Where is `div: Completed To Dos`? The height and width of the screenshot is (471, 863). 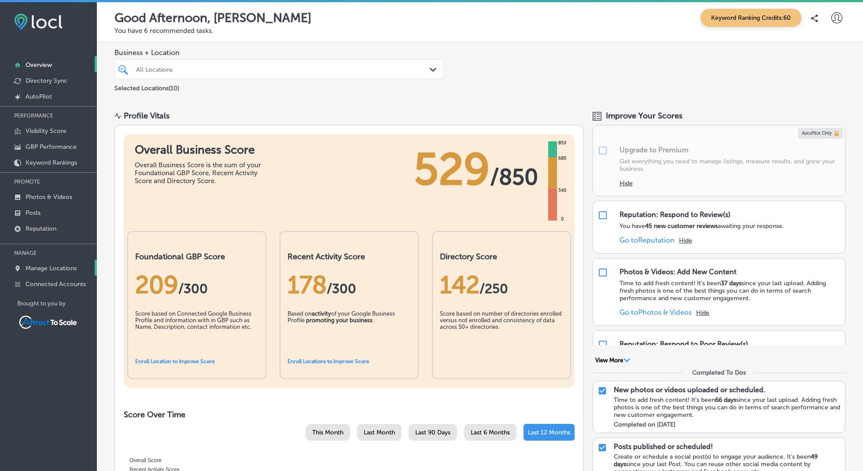
div: Completed To Dos is located at coordinates (719, 372).